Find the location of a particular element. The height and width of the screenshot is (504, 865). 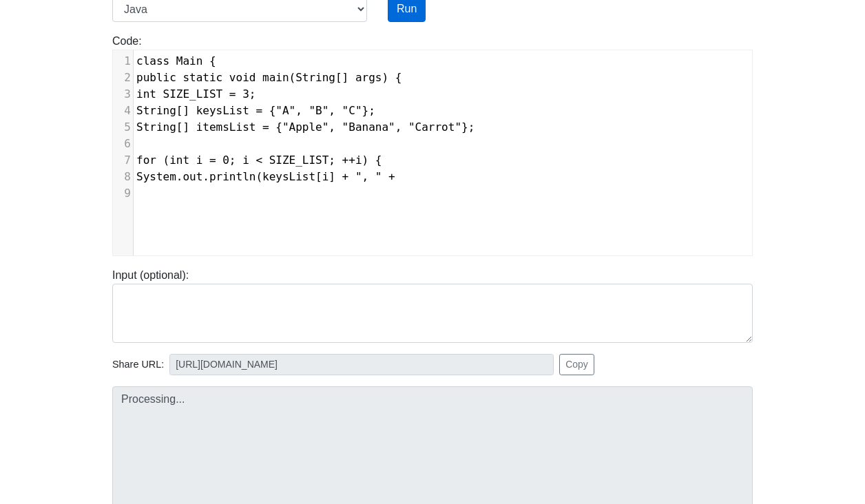

span: Share URL: is located at coordinates (138, 365).